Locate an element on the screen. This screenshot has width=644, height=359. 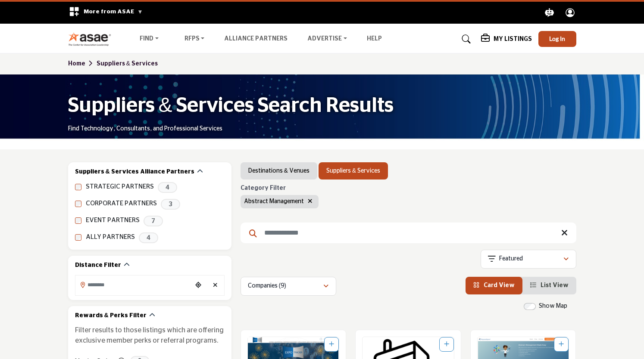
h2: Rewards & Perks Filter is located at coordinates (111, 316).